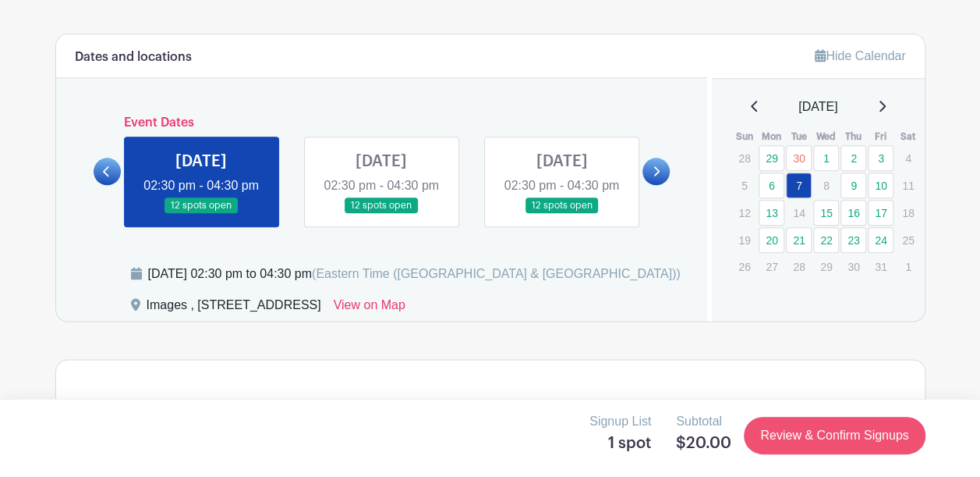 The width and height of the screenshot is (980, 477). What do you see at coordinates (853, 212) in the screenshot?
I see `a: 16` at bounding box center [853, 212].